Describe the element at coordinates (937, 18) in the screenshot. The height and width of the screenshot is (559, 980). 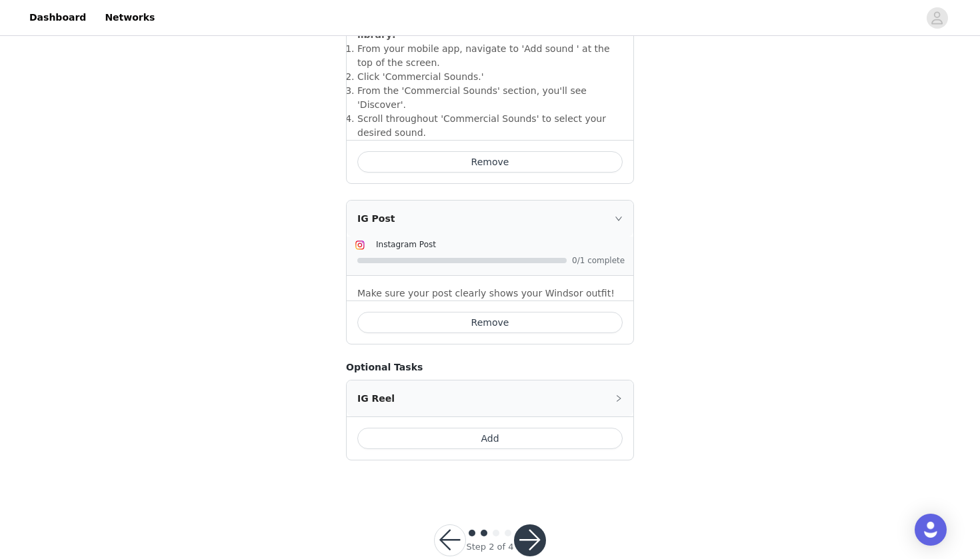
I see `div: avatar` at that location.